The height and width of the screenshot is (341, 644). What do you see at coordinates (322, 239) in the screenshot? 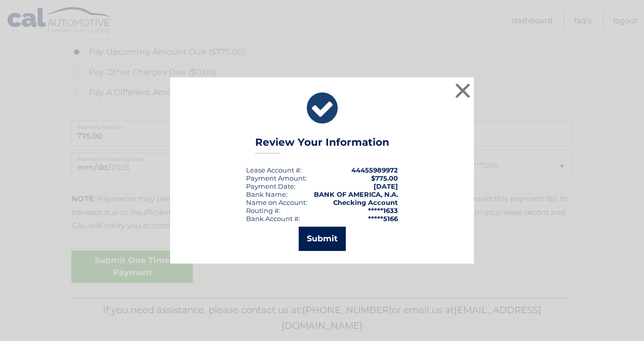
I see `button: Submit` at bounding box center [322, 239].